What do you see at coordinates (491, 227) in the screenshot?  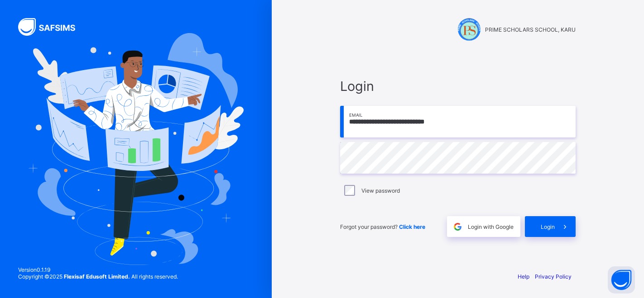 I see `span: Login with Google` at bounding box center [491, 227].